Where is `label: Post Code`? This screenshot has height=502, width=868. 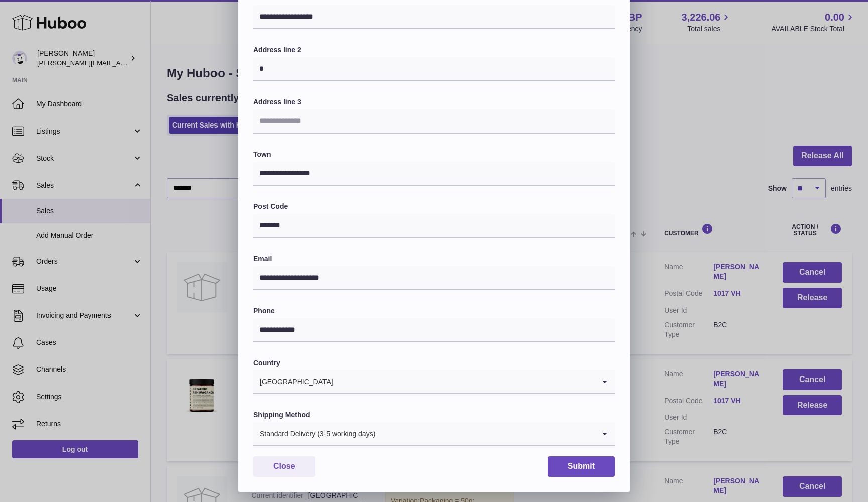
label: Post Code is located at coordinates (434, 207).